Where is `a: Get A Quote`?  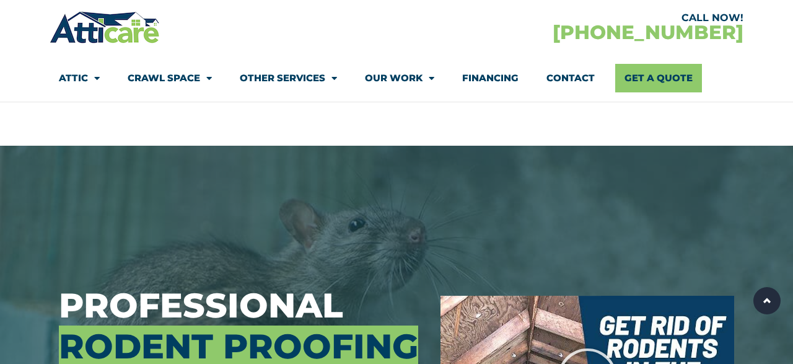 a: Get A Quote is located at coordinates (658, 78).